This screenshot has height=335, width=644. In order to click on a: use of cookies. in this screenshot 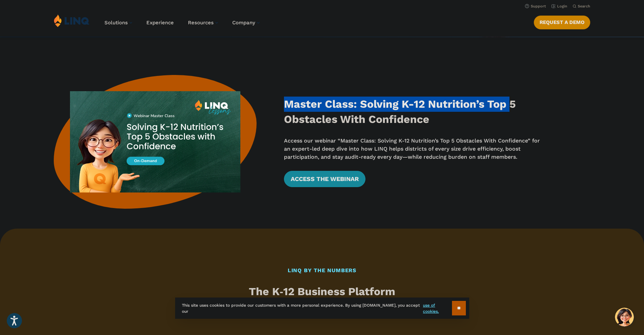, I will do `click(437, 308)`.